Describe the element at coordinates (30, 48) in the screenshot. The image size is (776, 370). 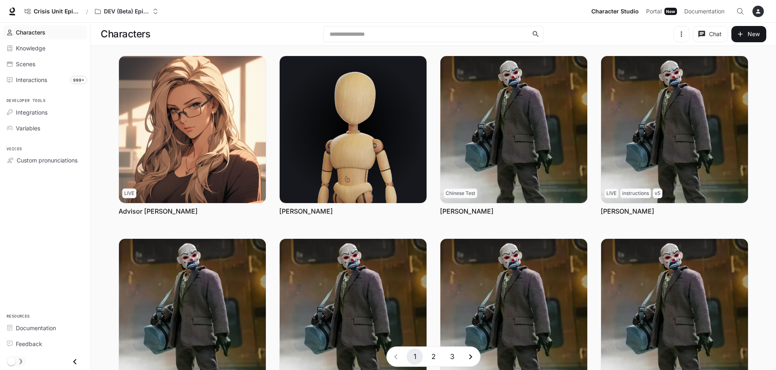
I see `span: Knowledge` at that location.